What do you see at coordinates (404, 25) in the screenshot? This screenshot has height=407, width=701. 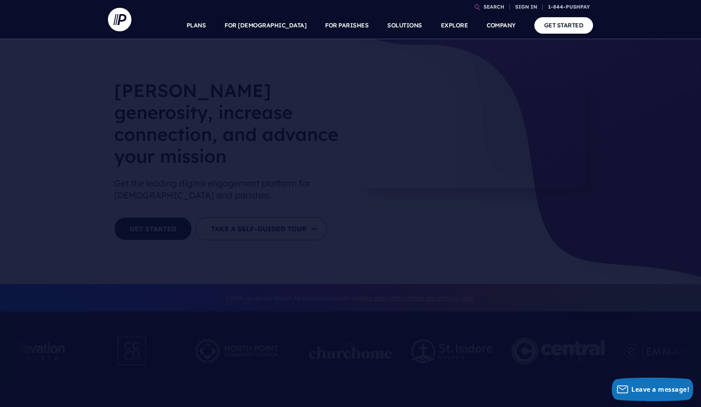 I see `a: SOLUTIONS` at bounding box center [404, 25].